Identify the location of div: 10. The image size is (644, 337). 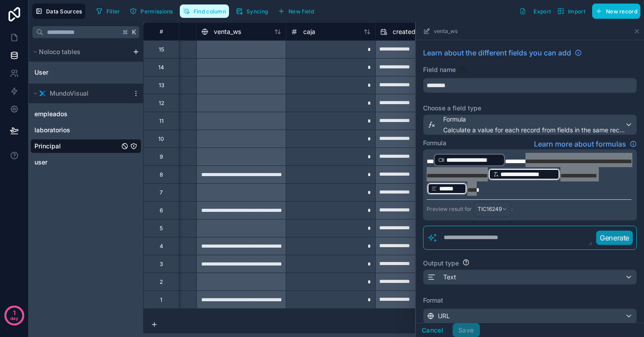
(161, 139).